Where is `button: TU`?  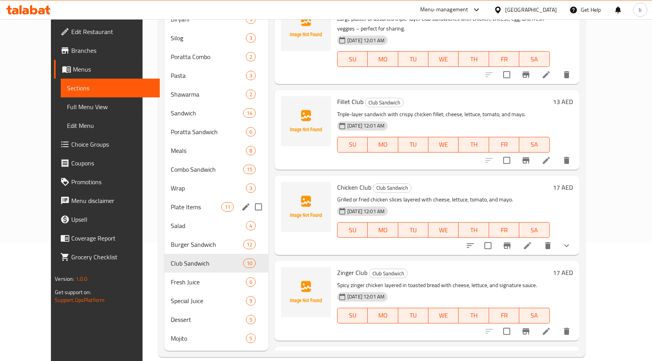 button: TU is located at coordinates (413, 59).